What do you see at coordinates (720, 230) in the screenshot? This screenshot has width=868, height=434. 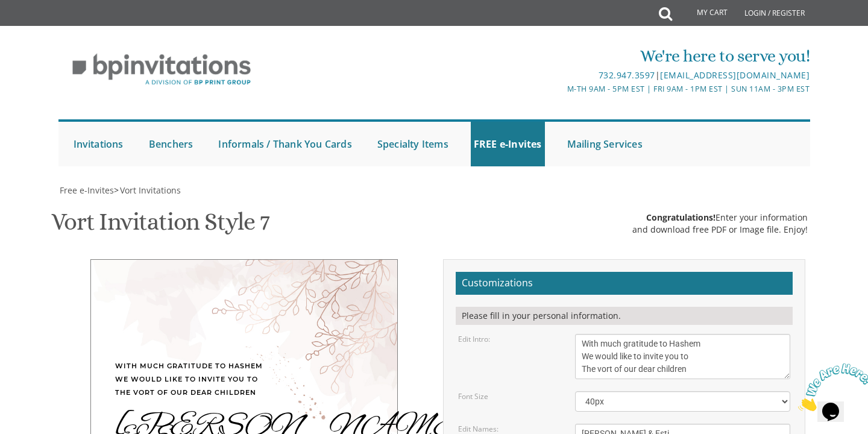 I see `div: and download free PDF or Image file. Enjoy!` at bounding box center [720, 230].